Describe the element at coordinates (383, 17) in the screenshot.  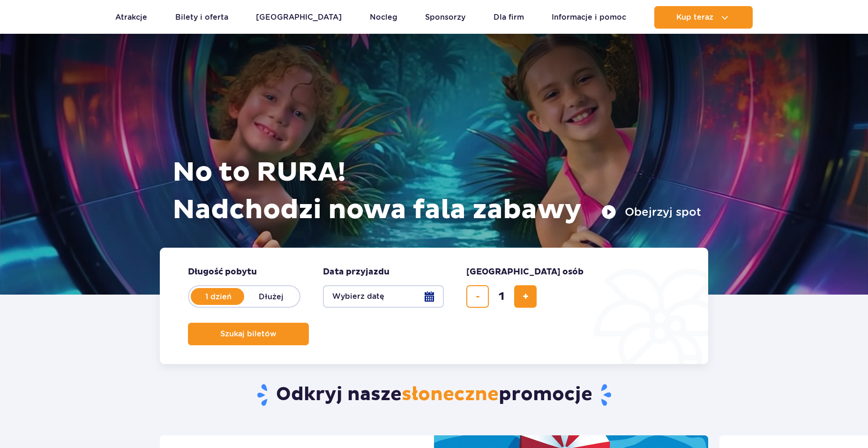
I see `a: Nocleg` at that location.